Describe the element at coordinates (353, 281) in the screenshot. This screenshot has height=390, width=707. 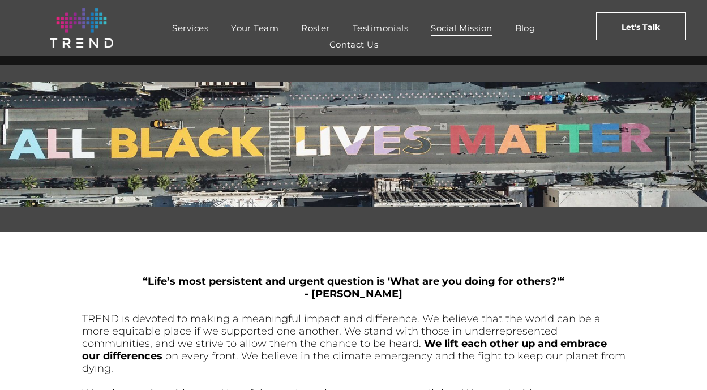
I see `span: “Life’s most persistent and urgent question is 'What are you doing for others?'“` at that location.